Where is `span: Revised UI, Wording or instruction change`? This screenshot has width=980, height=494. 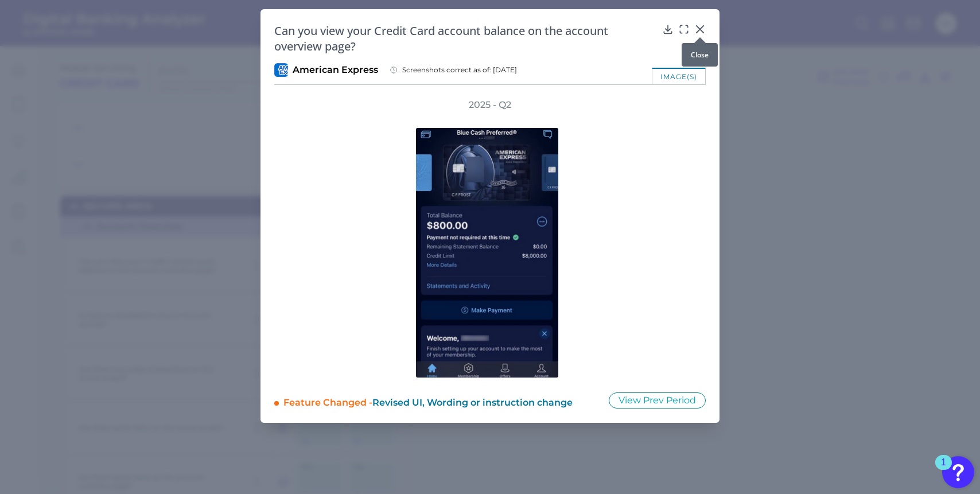
span: Revised UI, Wording or instruction change is located at coordinates (472, 403).